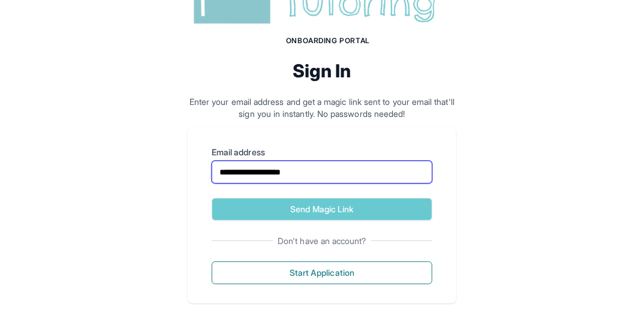  I want to click on label: Email address, so click(322, 153).